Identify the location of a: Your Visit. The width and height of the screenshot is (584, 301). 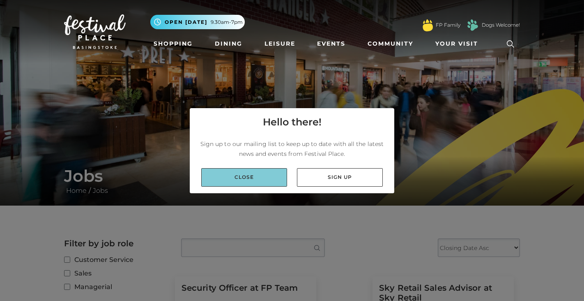
(459, 44).